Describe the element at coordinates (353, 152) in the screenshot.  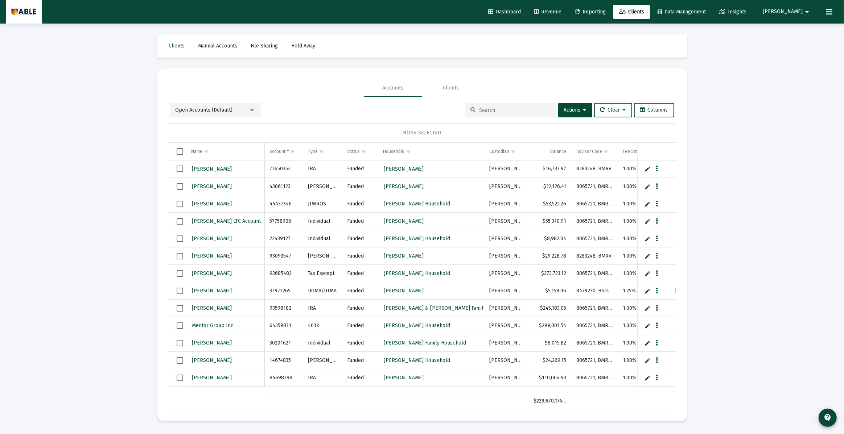
I see `div: Status` at that location.